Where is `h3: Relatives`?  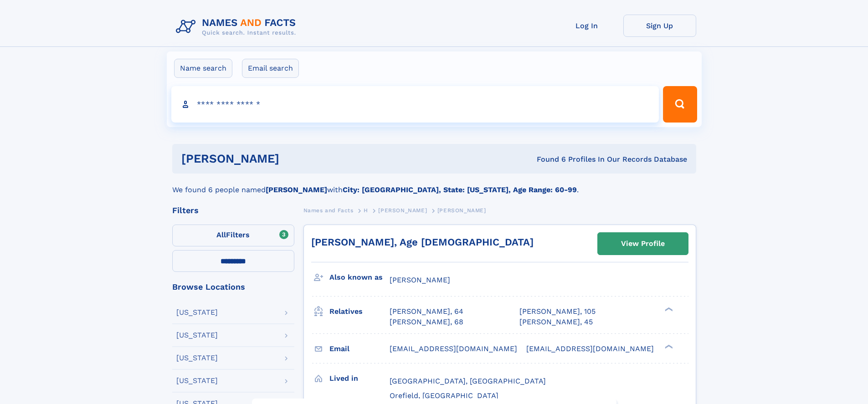 h3: Relatives is located at coordinates (359, 312).